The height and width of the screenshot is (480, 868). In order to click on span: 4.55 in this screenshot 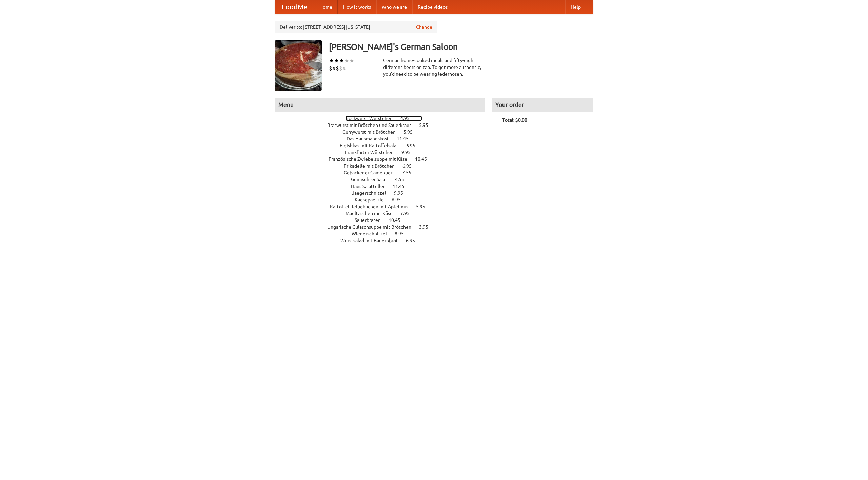, I will do `click(403, 180)`.